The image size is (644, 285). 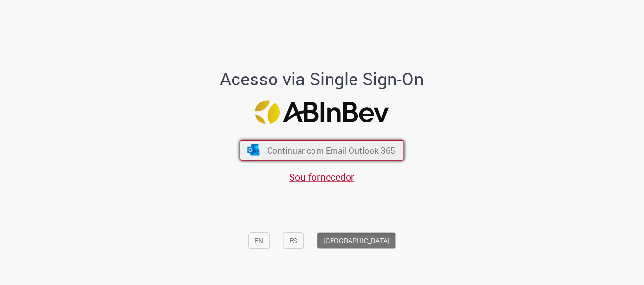 I want to click on h1: Acesso via Single Sign-On, so click(x=322, y=79).